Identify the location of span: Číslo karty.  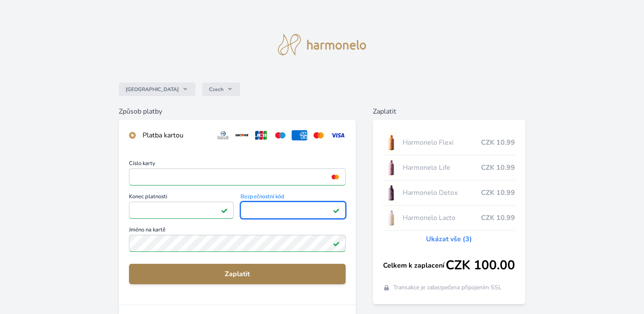
(237, 165).